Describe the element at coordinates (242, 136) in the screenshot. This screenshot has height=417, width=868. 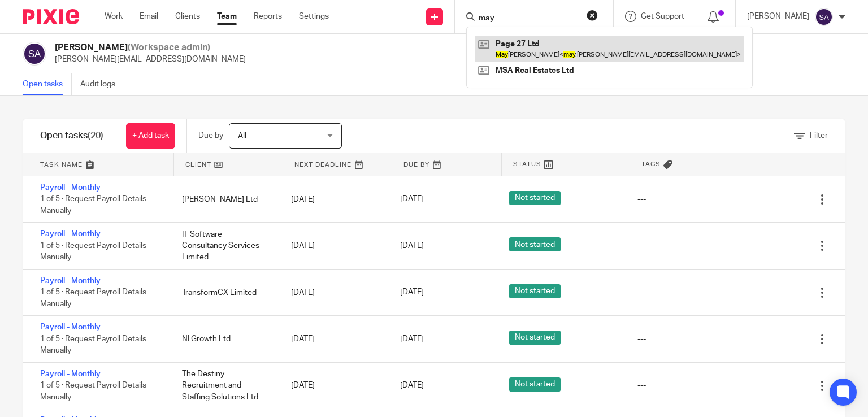
I see `span: All` at that location.